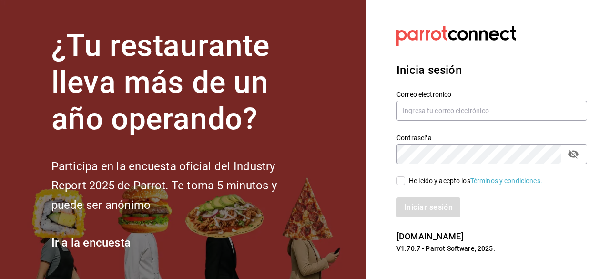 This screenshot has height=279, width=610. I want to click on input: Ingresa tu correo electrónico, so click(492, 111).